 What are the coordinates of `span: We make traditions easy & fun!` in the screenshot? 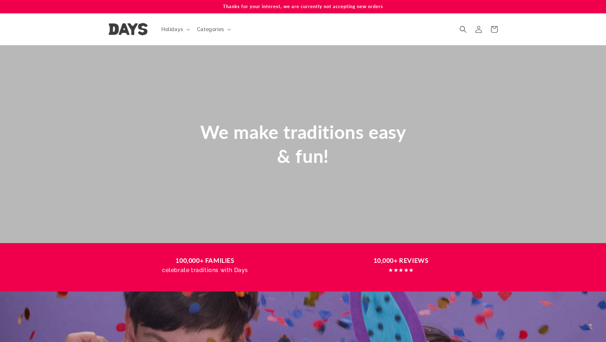 It's located at (303, 144).